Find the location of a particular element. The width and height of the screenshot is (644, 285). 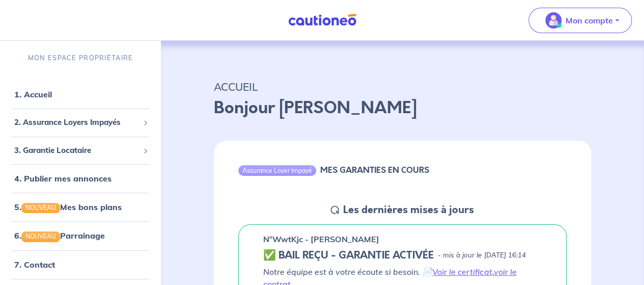

a: 7. Contact is located at coordinates (35, 265).